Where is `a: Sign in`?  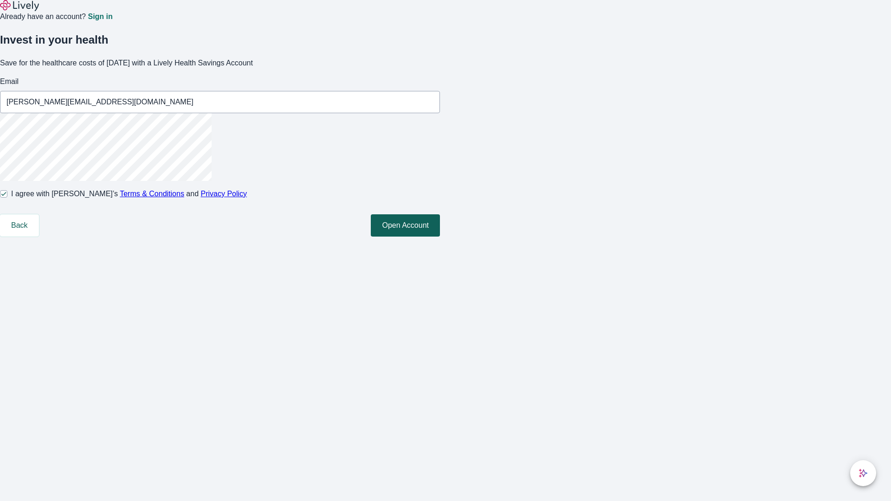
a: Sign in is located at coordinates (100, 17).